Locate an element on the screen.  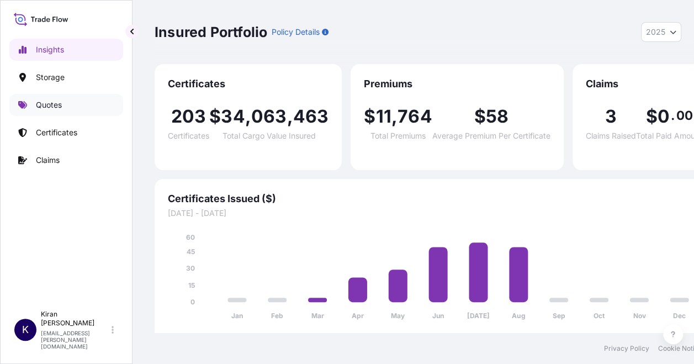
tspan: 60 is located at coordinates (191, 237).